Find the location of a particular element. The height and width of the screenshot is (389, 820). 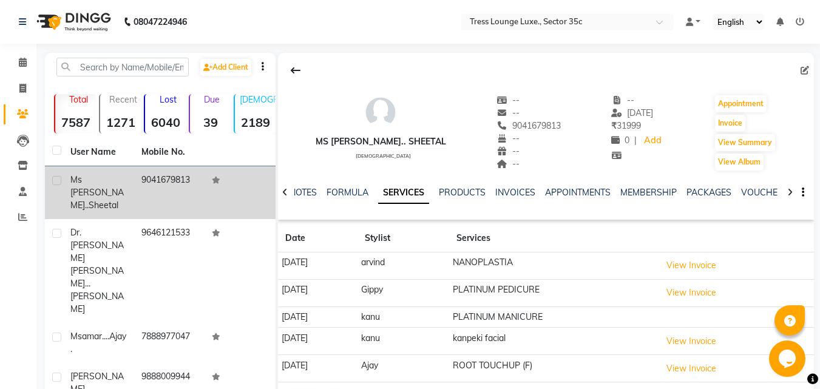

img: logo is located at coordinates (72, 22).